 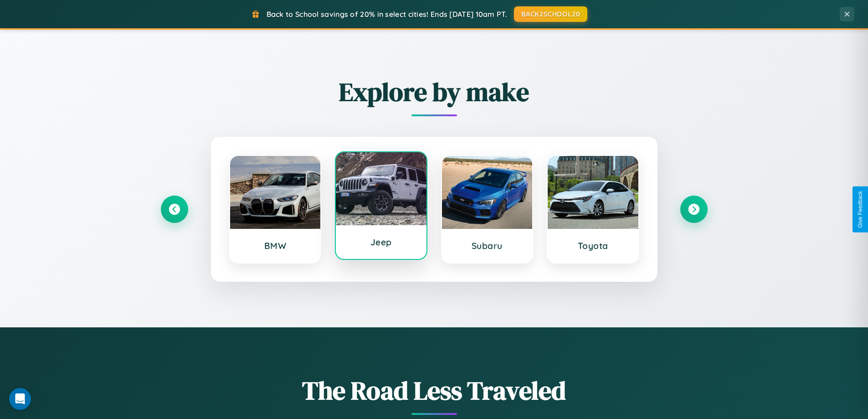 I want to click on div: Open Intercom Messenger, so click(x=20, y=399).